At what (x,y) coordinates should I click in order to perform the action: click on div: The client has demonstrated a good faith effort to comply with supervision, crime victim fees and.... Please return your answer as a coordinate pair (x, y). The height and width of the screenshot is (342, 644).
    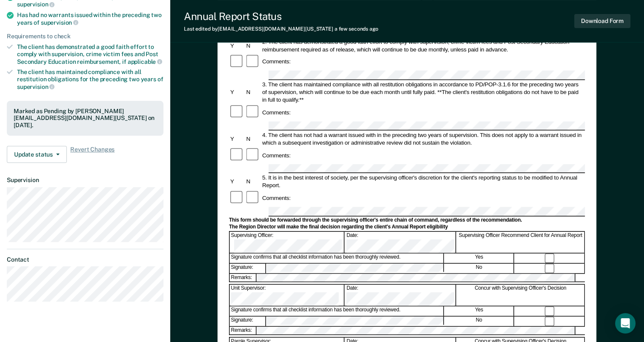
    Looking at the image, I should click on (90, 54).